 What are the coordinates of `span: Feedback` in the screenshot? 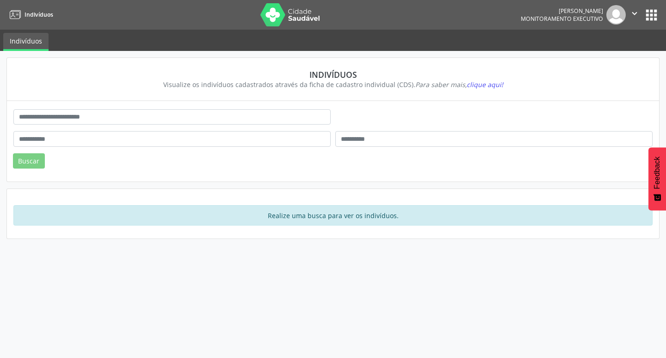 It's located at (657, 173).